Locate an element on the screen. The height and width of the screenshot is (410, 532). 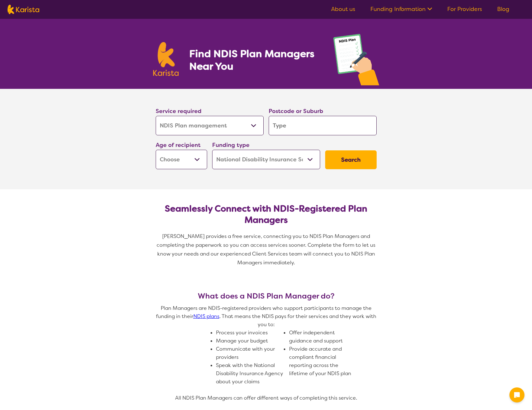
a: Funding Information is located at coordinates (401, 9).